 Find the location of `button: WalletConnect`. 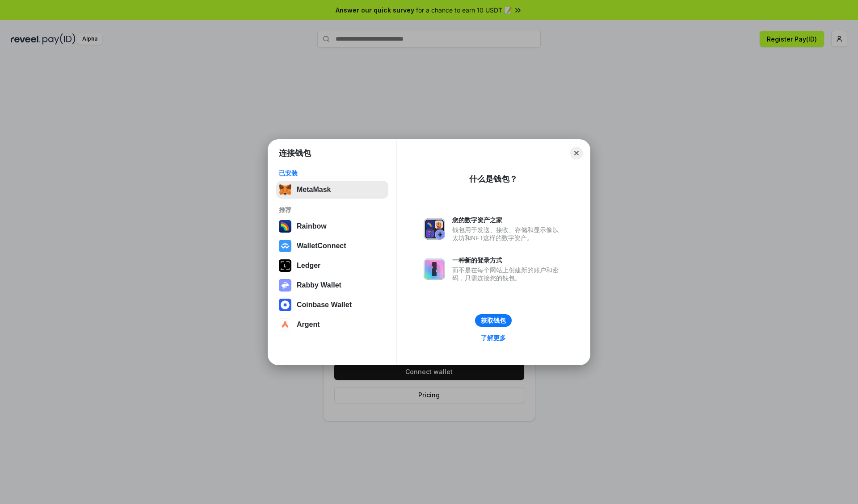

button: WalletConnect is located at coordinates (332, 246).